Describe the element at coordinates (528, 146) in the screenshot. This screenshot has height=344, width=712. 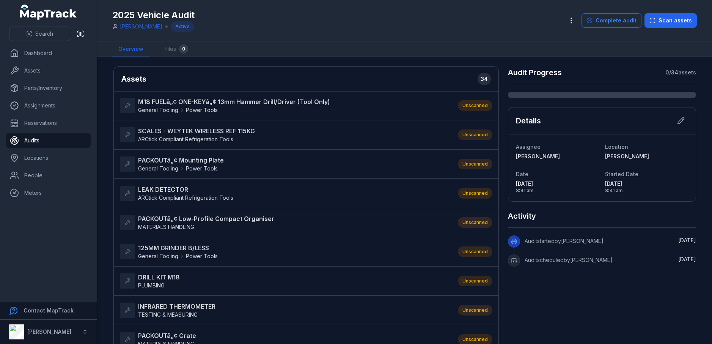
I see `span: Assignee` at that location.